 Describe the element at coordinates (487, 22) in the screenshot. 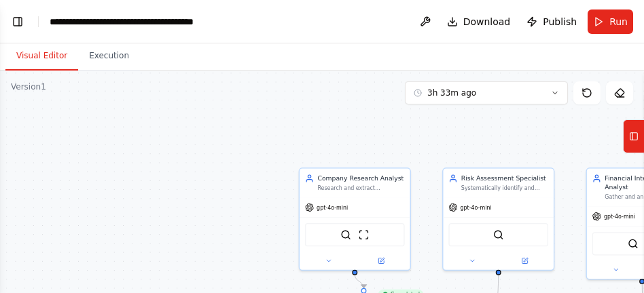

I see `span: Download` at that location.